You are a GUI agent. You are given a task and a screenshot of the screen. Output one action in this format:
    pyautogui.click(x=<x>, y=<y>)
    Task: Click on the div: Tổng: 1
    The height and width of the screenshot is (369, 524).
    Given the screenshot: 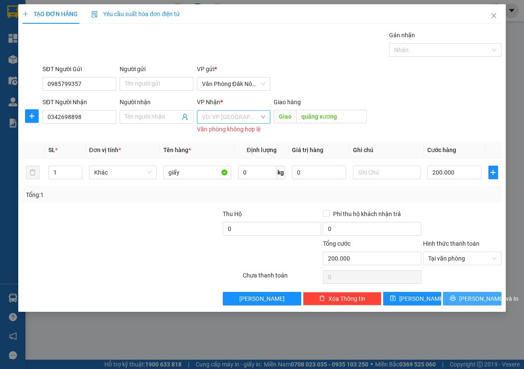 What is the action you would take?
    pyautogui.click(x=114, y=195)
    